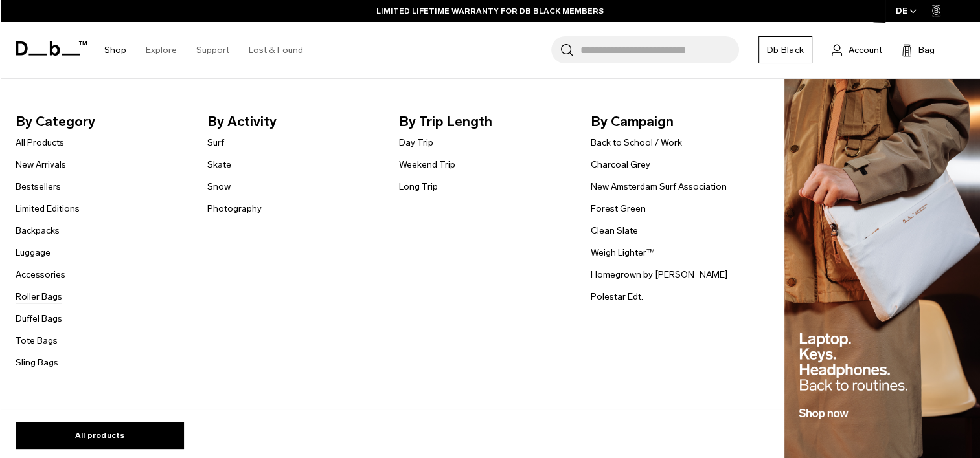  Describe the element at coordinates (219, 164) in the screenshot. I see `a: Skate` at that location.